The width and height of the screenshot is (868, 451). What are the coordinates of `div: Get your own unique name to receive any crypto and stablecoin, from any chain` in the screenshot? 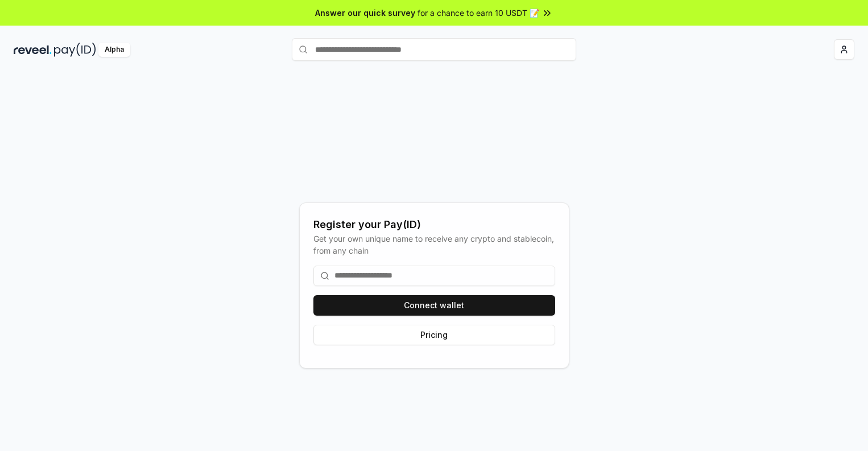 It's located at (434, 244).